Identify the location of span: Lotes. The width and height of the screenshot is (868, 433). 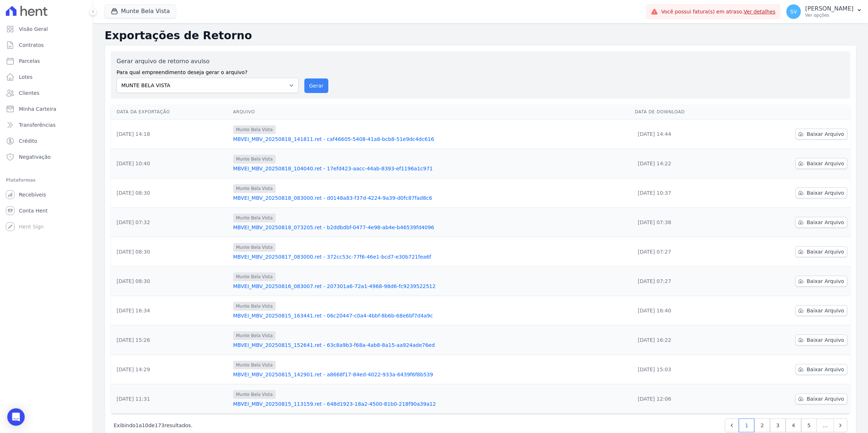
(26, 77).